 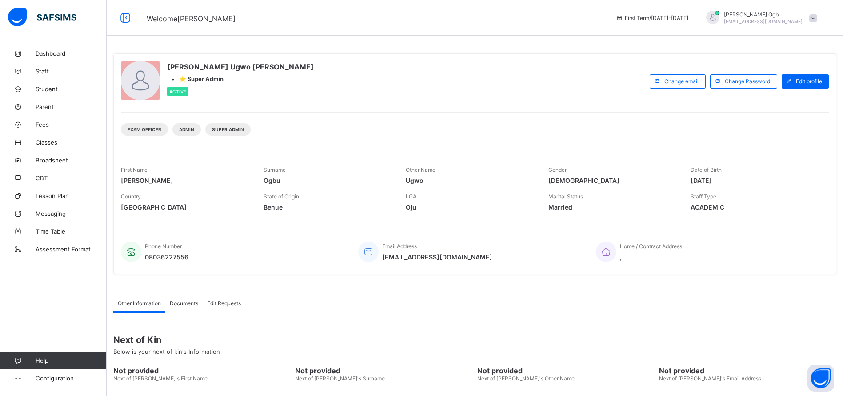 I want to click on span: session/term information, so click(x=652, y=18).